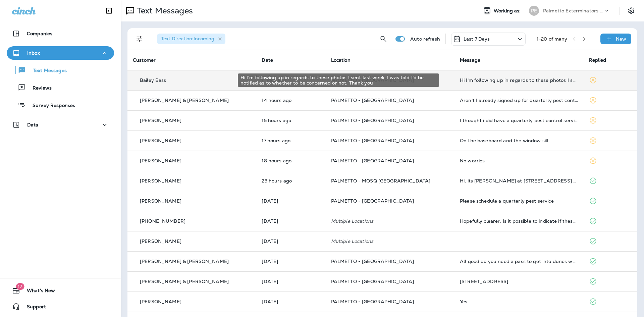 The width and height of the screenshot is (644, 317). Describe the element at coordinates (519, 120) in the screenshot. I see `div: I thought i did have a quarterly pest control services. Let me know if i need to reestablish my s...` at that location.